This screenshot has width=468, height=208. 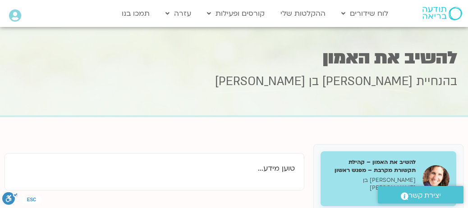 What do you see at coordinates (178, 14) in the screenshot?
I see `a: עזרה` at bounding box center [178, 14].